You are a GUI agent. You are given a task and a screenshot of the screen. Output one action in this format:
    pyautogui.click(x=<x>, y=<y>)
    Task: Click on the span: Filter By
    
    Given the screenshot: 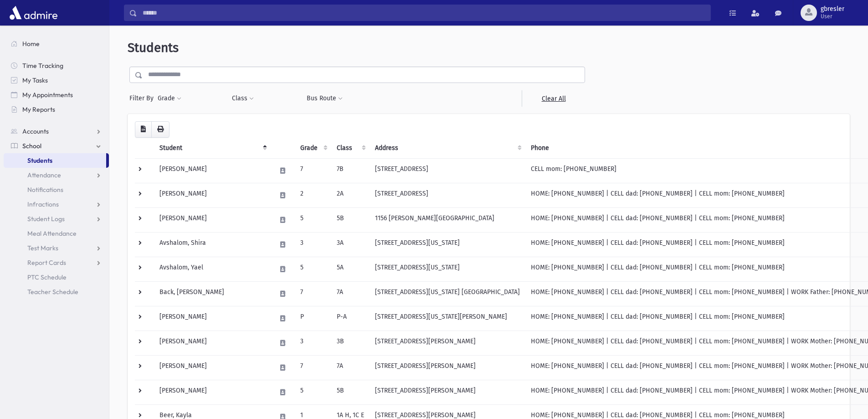 What is the action you would take?
    pyautogui.click(x=143, y=98)
    